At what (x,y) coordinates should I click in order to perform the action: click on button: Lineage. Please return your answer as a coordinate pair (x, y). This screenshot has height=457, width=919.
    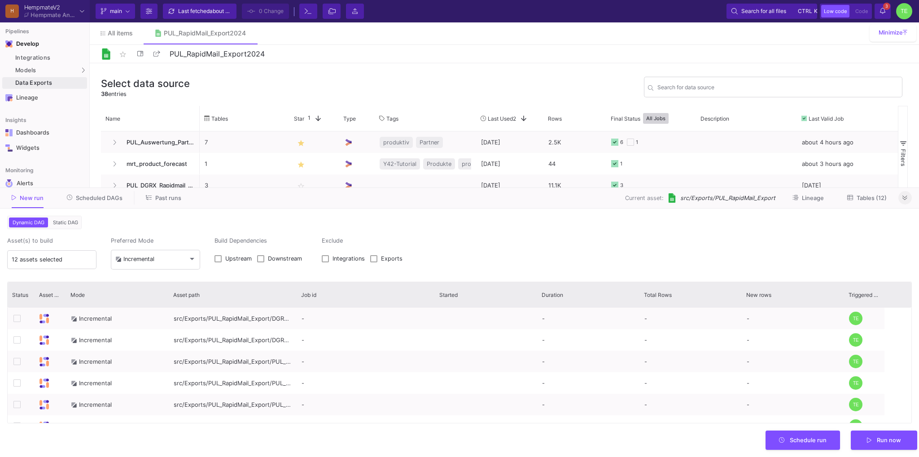
    Looking at the image, I should click on (808, 198).